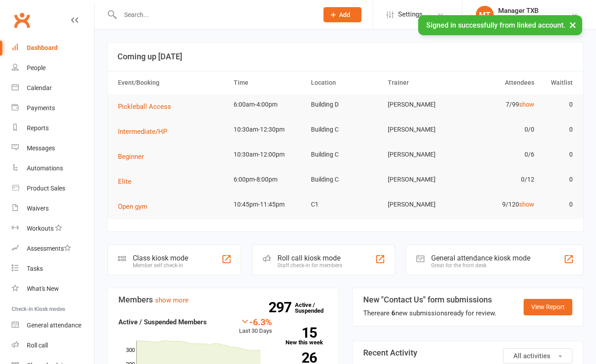 The height and width of the screenshot is (364, 596). I want to click on td: 0/0, so click(499, 129).